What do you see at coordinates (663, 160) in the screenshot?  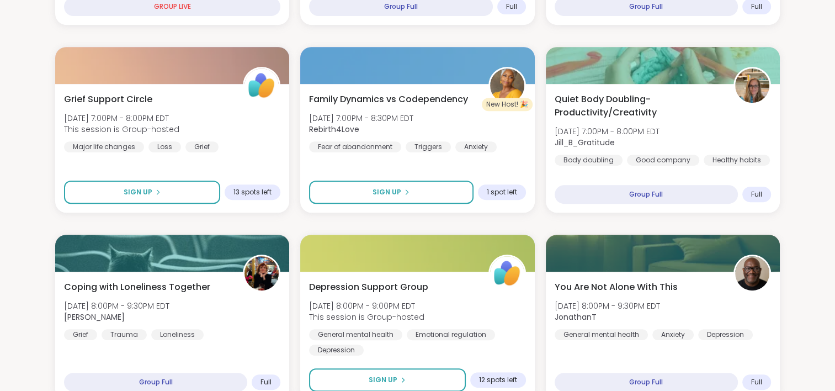 I see `div: Good company` at bounding box center [663, 160].